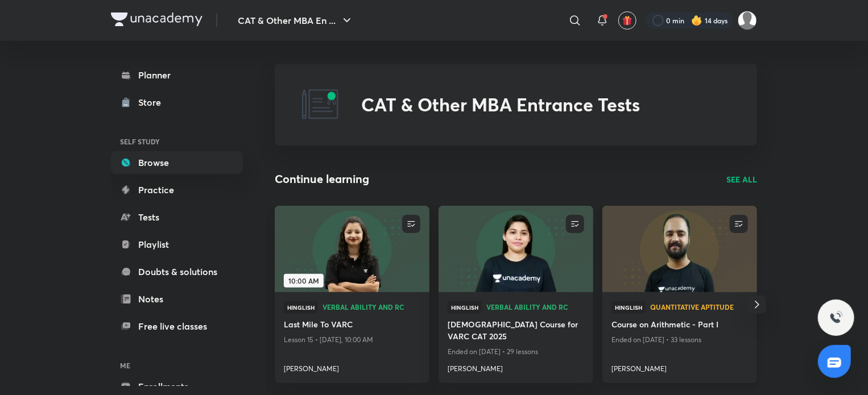 Image resolution: width=868 pixels, height=395 pixels. Describe the element at coordinates (747, 21) in the screenshot. I see `img: Aparna Dubey` at that location.